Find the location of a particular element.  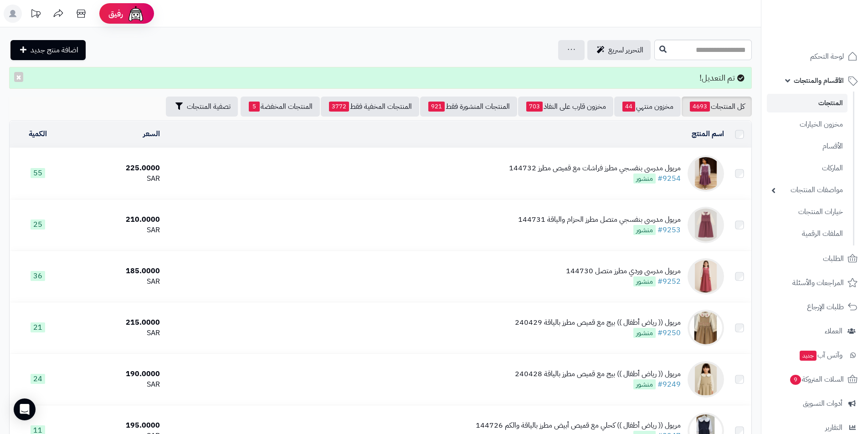

span: 5 is located at coordinates (254, 107).